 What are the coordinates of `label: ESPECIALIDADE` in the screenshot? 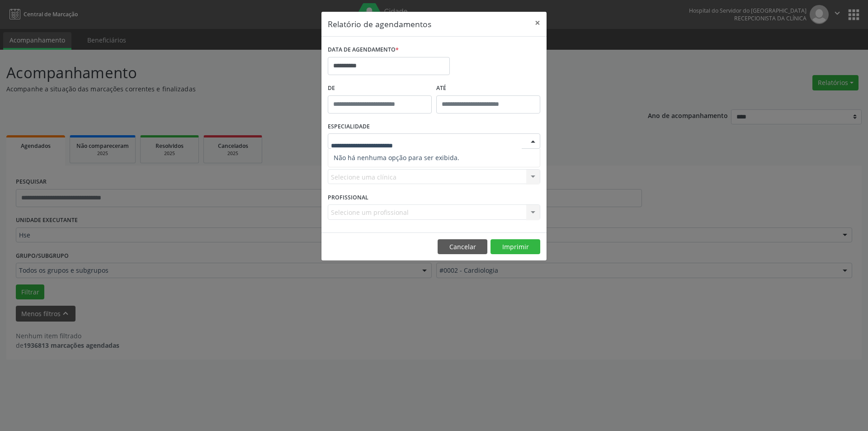 It's located at (349, 127).